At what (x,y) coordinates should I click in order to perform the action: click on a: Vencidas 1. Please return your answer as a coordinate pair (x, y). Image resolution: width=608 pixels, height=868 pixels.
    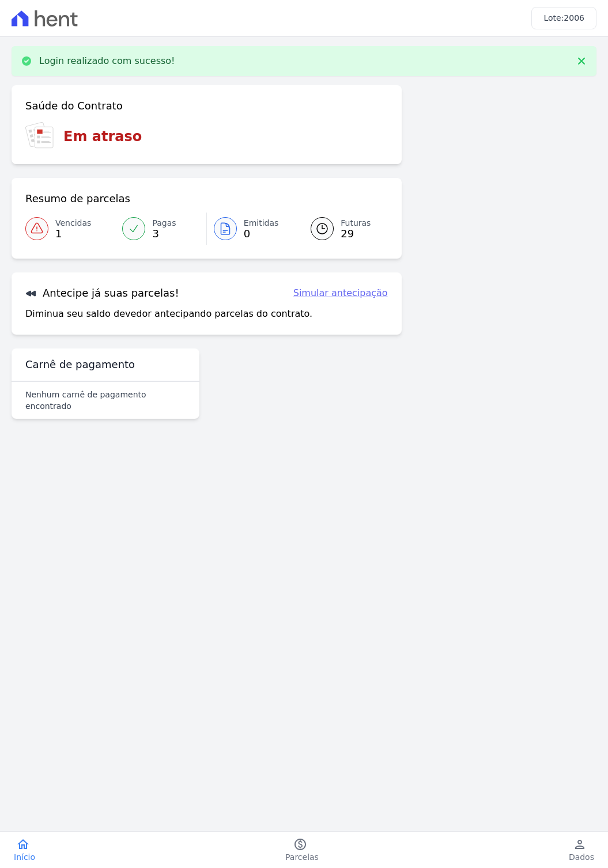
    Looking at the image, I should click on (70, 229).